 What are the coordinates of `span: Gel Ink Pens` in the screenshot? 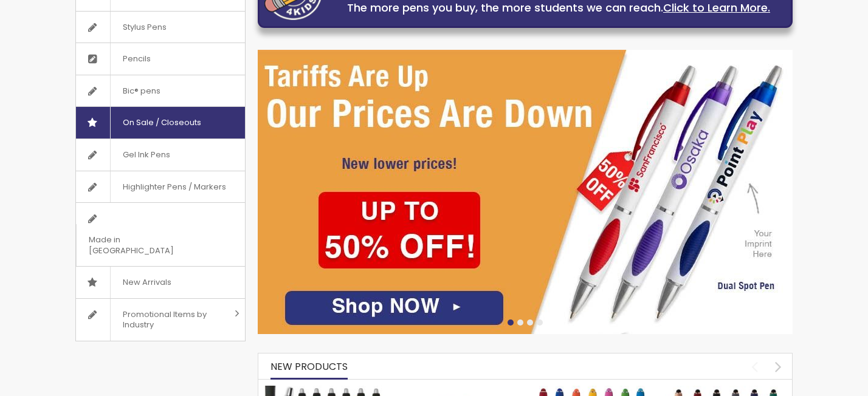 It's located at (146, 155).